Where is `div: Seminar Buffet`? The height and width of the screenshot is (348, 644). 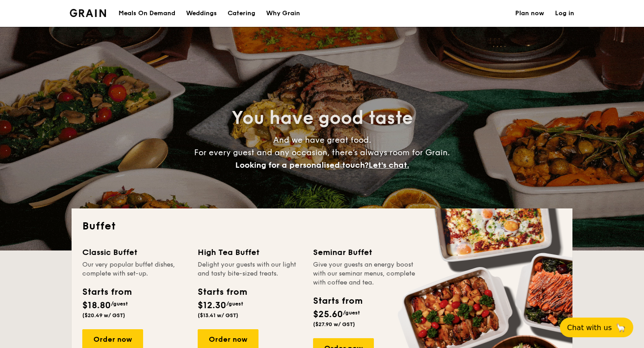
div: Seminar Buffet is located at coordinates (365, 252).